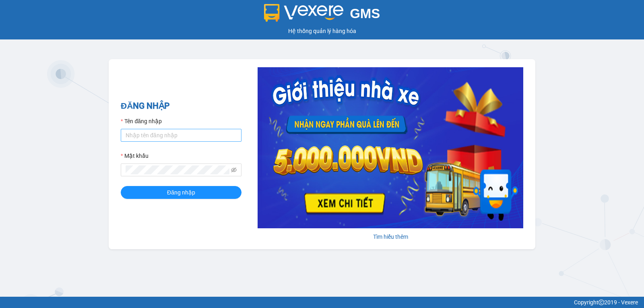 This screenshot has width=644, height=308. What do you see at coordinates (322, 15) in the screenshot?
I see `a: GMS` at bounding box center [322, 15].